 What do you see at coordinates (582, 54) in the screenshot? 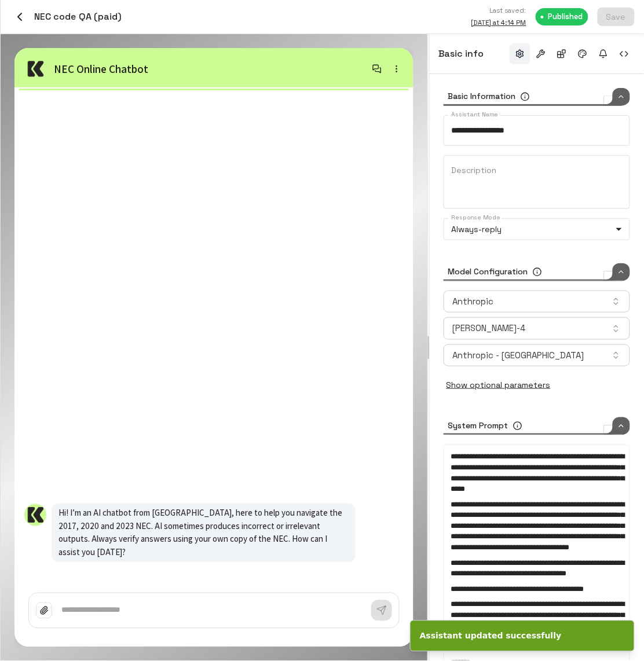
I see `button: Branding` at bounding box center [582, 54].